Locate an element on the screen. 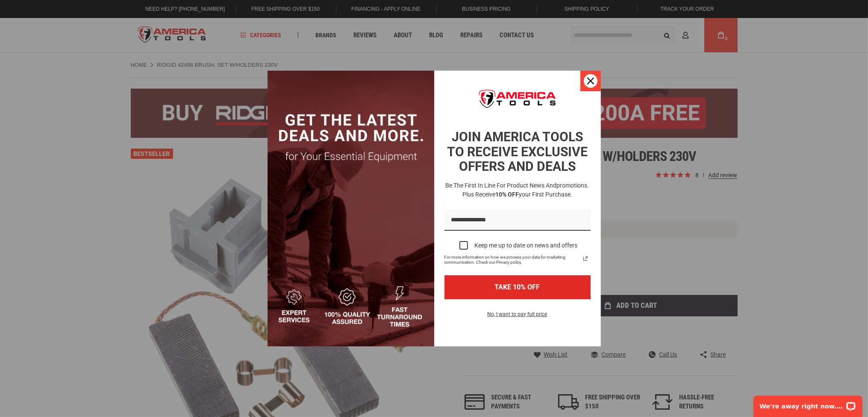  a: Read our Privacy Policy is located at coordinates (586, 259).